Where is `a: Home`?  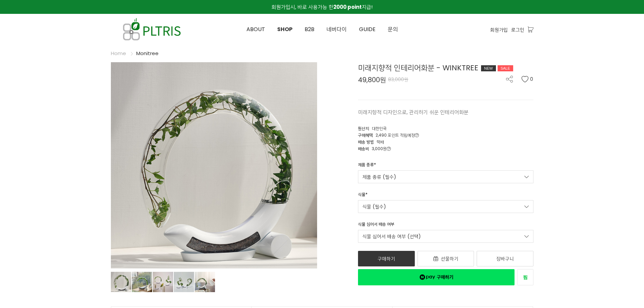 a: Home is located at coordinates (118, 53).